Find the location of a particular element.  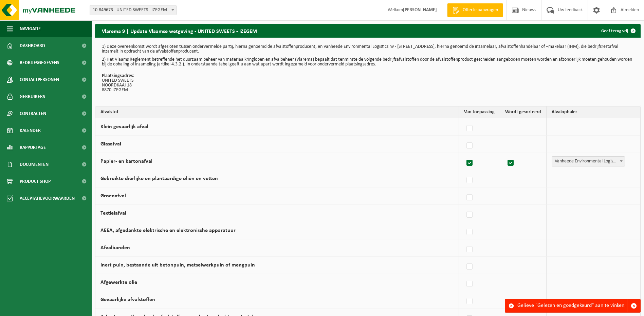

div: Gelieve "Gelezen en goedgekeurd" aan te vinken. is located at coordinates (572, 306).